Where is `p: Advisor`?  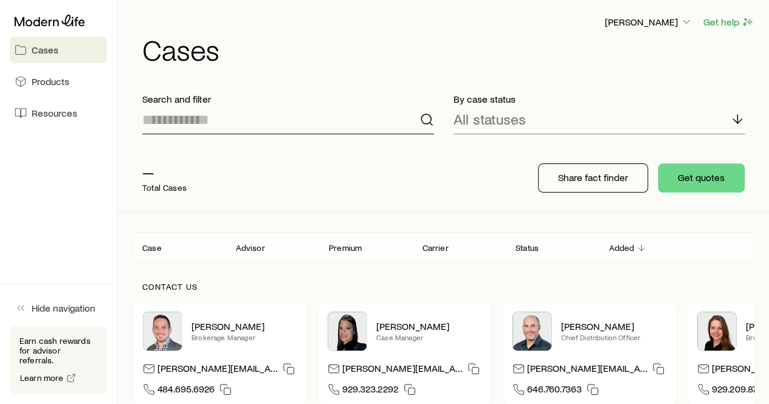
p: Advisor is located at coordinates (250, 248).